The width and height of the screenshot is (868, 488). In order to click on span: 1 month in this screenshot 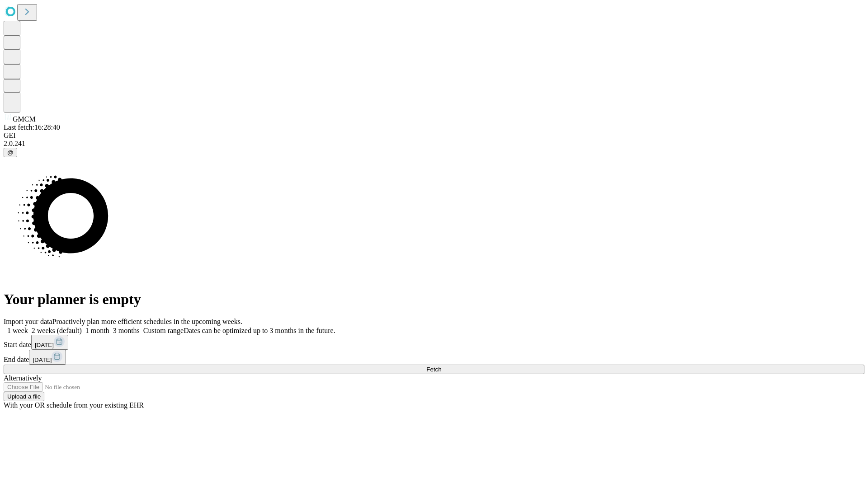, I will do `click(97, 330)`.